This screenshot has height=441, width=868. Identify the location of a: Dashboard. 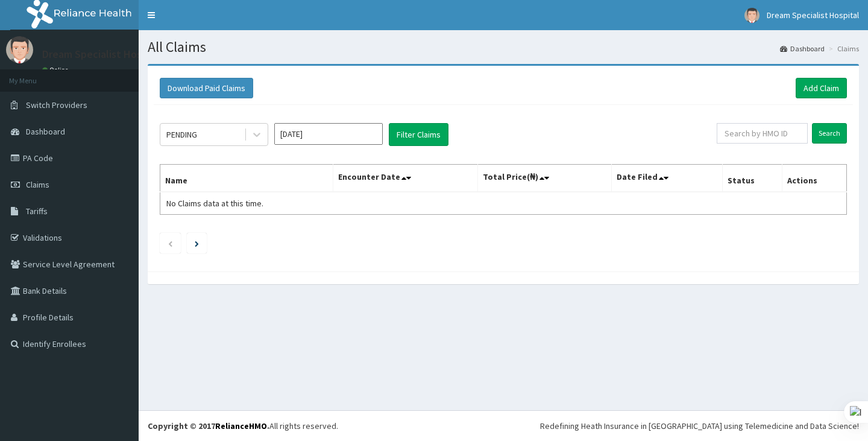
(802, 48).